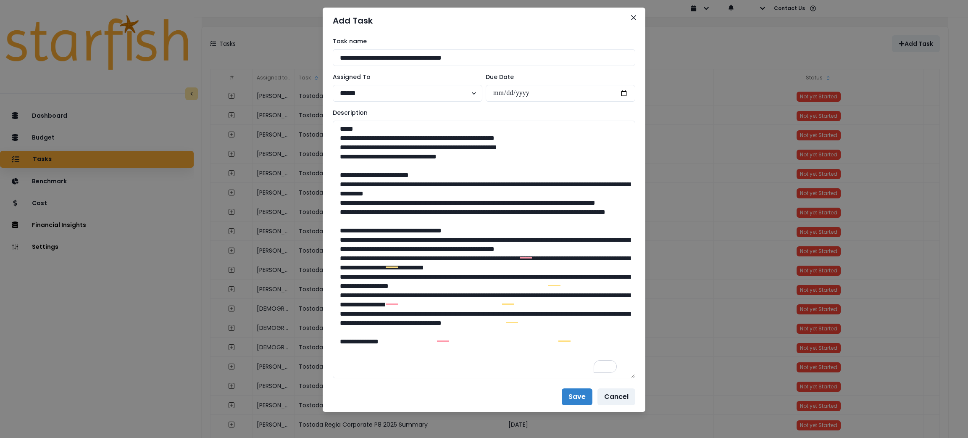  What do you see at coordinates (577, 397) in the screenshot?
I see `button: Save` at bounding box center [577, 397].